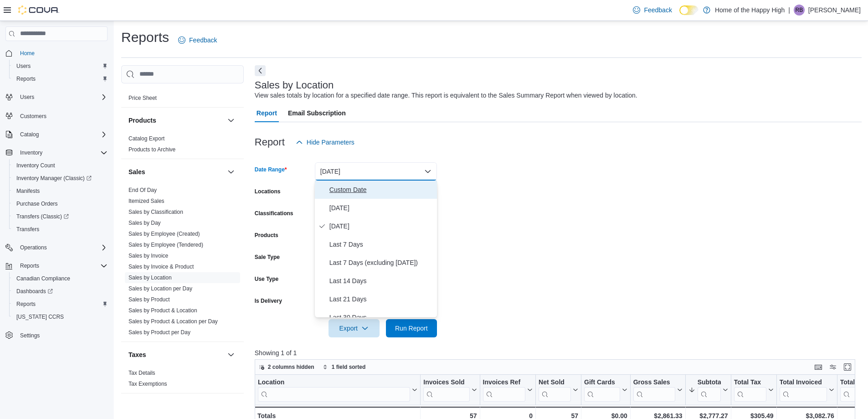 The width and height of the screenshot is (868, 419). What do you see at coordinates (146, 139) in the screenshot?
I see `a: Catalog Export` at bounding box center [146, 139].